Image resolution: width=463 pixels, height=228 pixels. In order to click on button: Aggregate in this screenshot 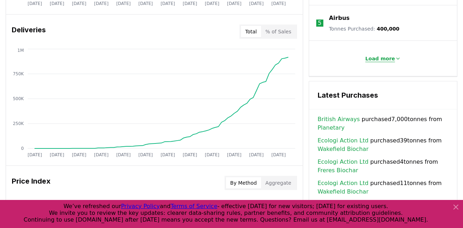, I will do `click(278, 183)`.